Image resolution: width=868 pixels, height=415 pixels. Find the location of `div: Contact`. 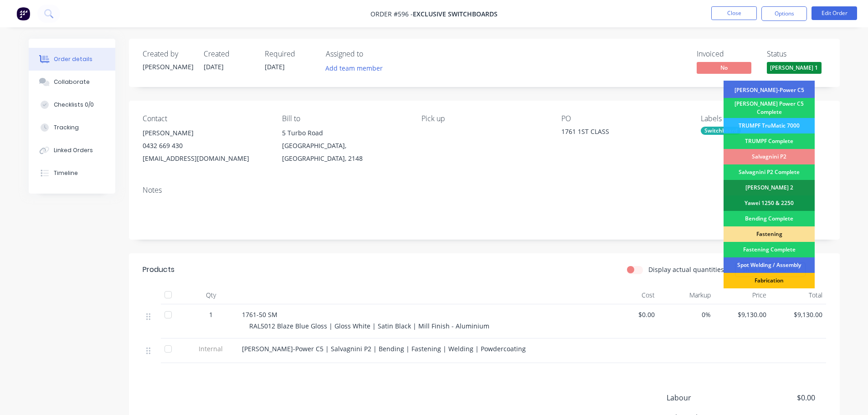

div: Contact is located at coordinates (205, 118).